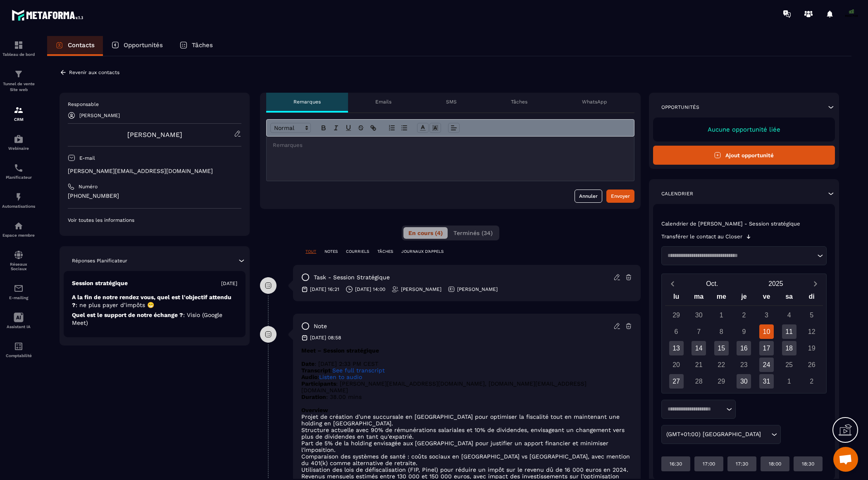 The width and height of the screenshot is (868, 480). Describe the element at coordinates (767, 348) in the screenshot. I see `div: 17` at that location.